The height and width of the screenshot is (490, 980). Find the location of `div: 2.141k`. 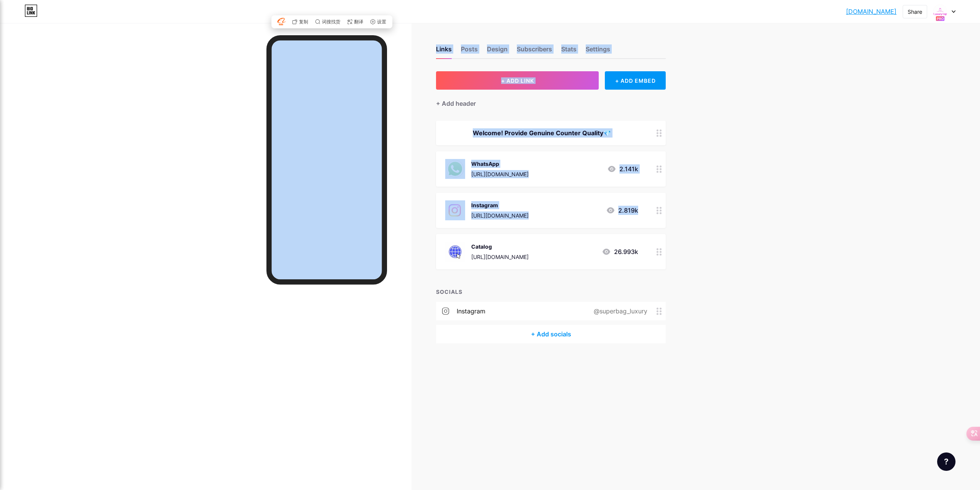

div: 2.141k is located at coordinates (622, 169).